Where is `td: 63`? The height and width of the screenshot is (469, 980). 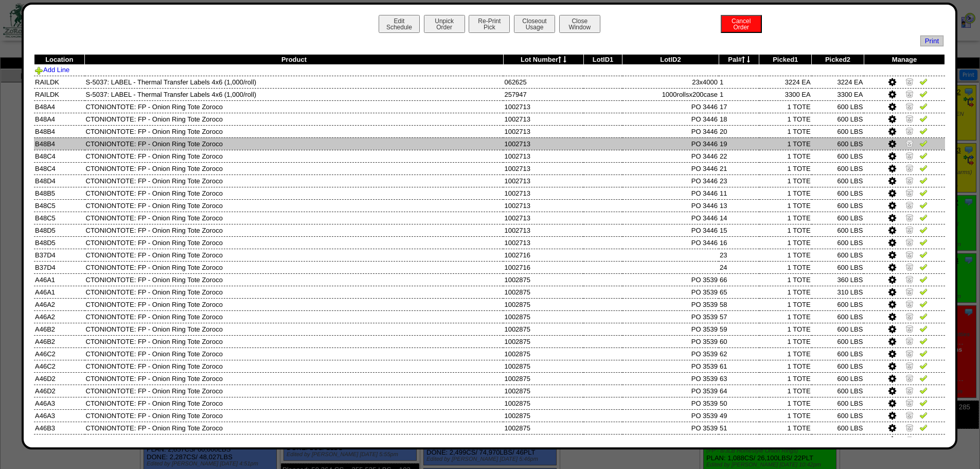 td: 63 is located at coordinates (739, 378).